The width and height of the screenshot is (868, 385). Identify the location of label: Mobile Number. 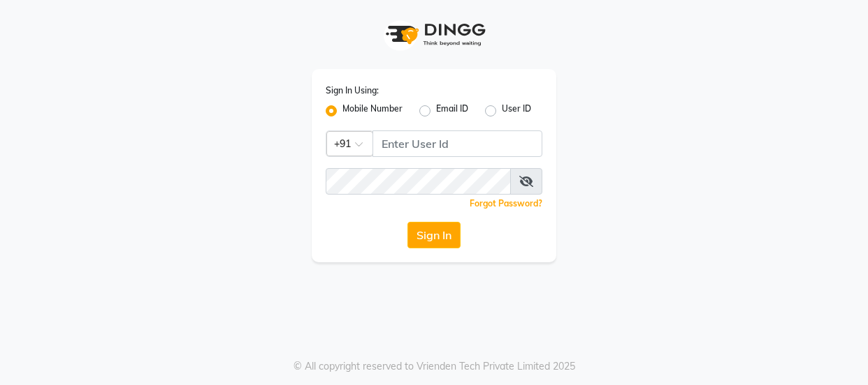
(373, 111).